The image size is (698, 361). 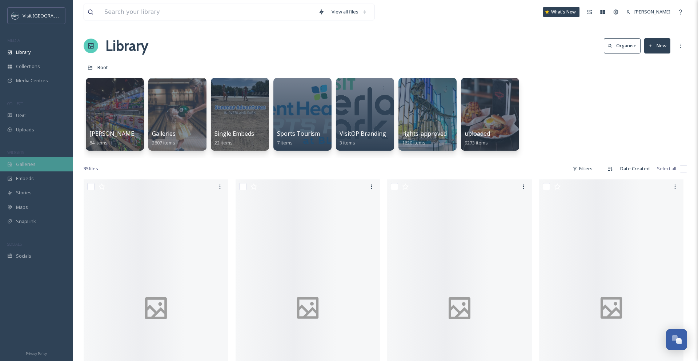 What do you see at coordinates (363, 133) in the screenshot?
I see `span: VisitOP Branding` at bounding box center [363, 133].